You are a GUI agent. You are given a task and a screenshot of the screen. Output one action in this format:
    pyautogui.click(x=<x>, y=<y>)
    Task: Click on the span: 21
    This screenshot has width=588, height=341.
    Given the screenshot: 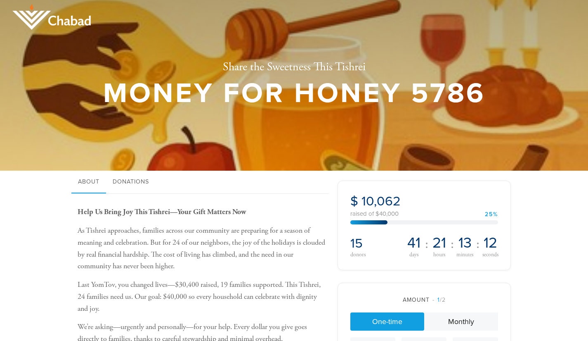 What is the action you would take?
    pyautogui.click(x=439, y=243)
    